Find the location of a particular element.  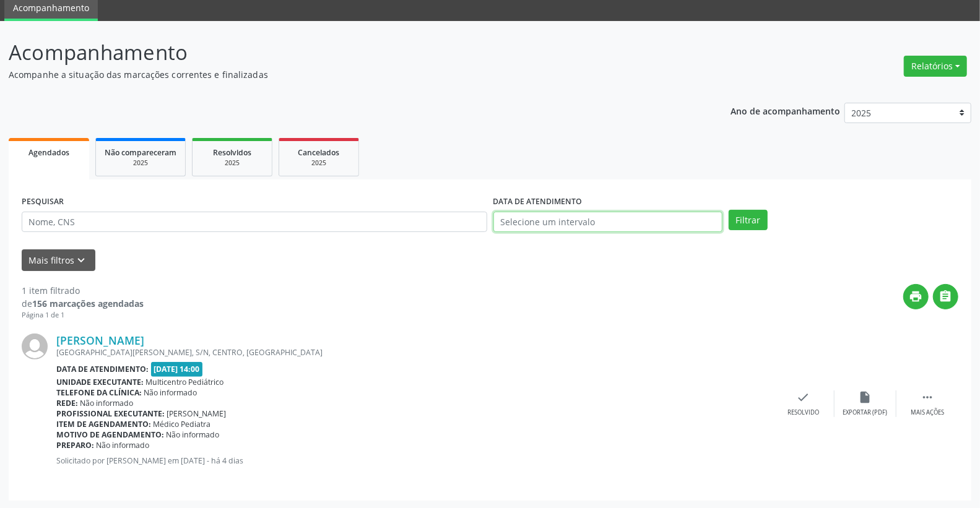

i: insert_drive_file is located at coordinates (865, 397).